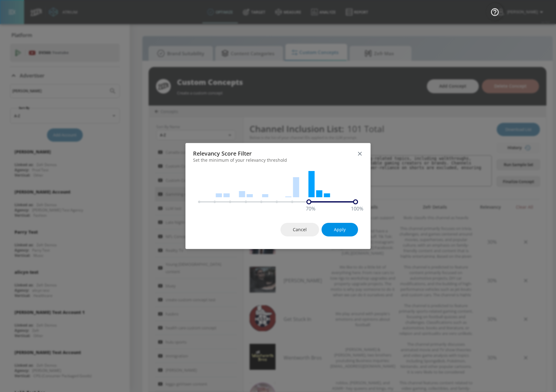 This screenshot has height=392, width=556. Describe the element at coordinates (340, 230) in the screenshot. I see `span: Apply` at that location.